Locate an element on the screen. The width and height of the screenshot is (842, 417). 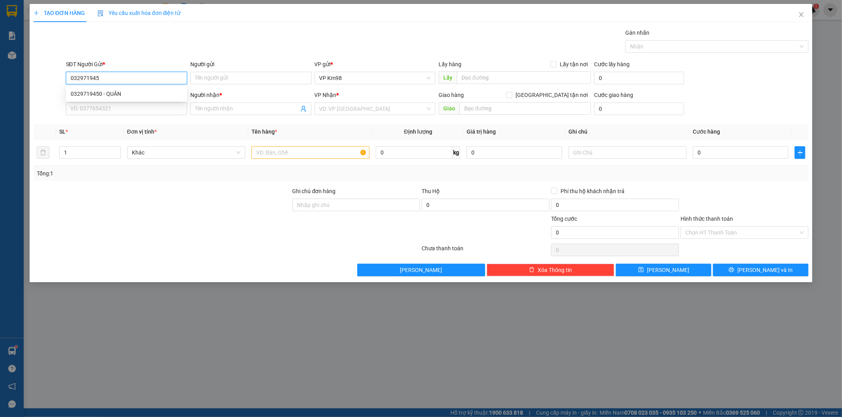
span: Giao is located at coordinates (449, 109).